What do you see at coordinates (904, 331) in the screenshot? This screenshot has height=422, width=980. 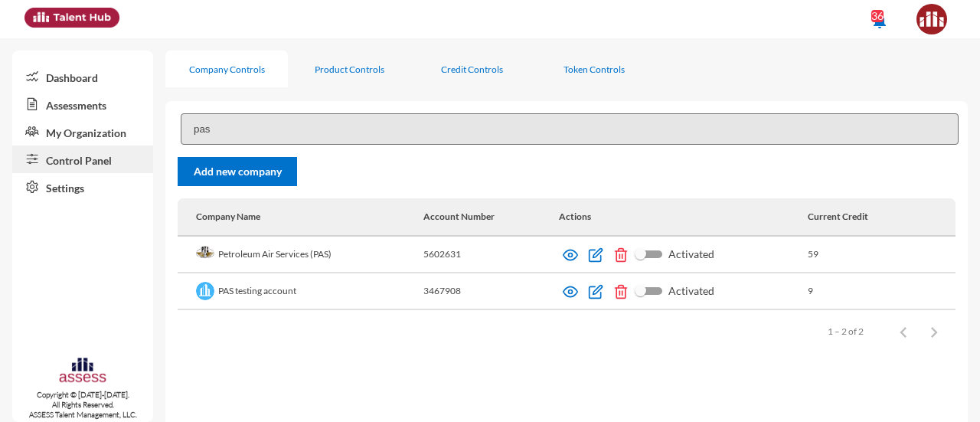 I see `button: Previous page` at bounding box center [904, 331].